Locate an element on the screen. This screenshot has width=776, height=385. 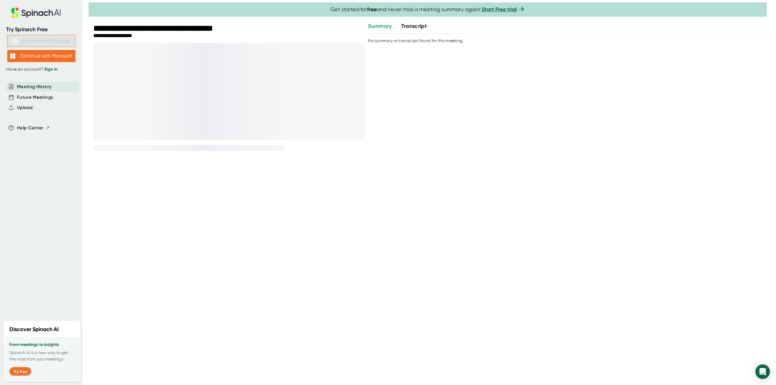
button: Transcript is located at coordinates (414, 26).